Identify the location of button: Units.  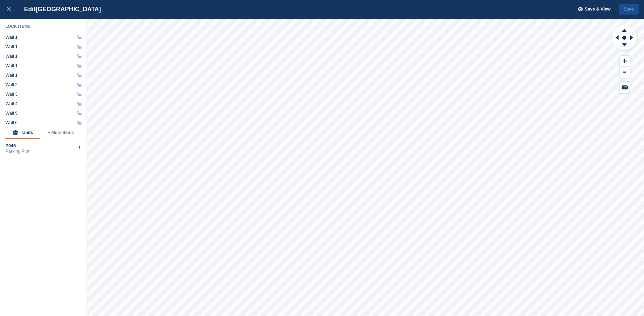
(23, 133).